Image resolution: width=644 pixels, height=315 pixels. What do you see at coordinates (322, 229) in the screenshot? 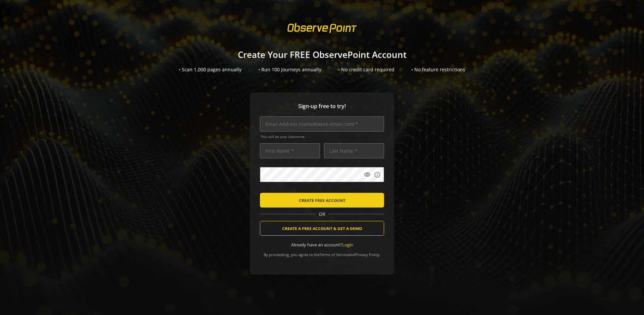
I see `button: CREATE A FREE ACCOUNT & GET A DEMO` at bounding box center [322, 229].